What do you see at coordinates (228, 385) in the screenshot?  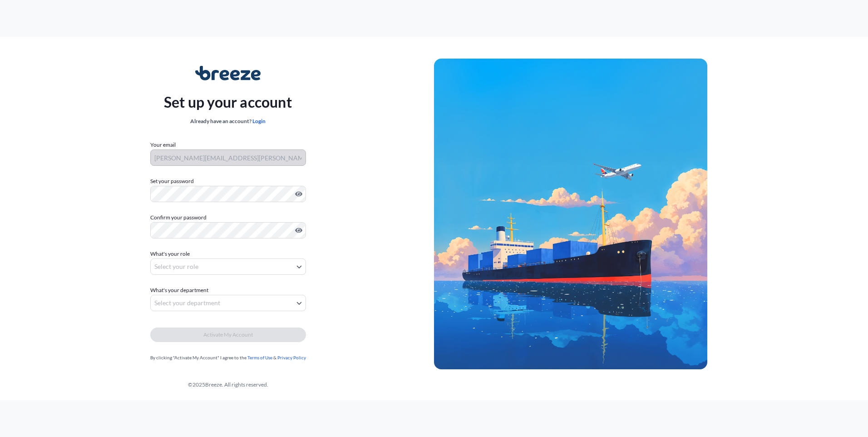 I see `div: © 2025 Breeze. All rights reserved.` at bounding box center [228, 385].